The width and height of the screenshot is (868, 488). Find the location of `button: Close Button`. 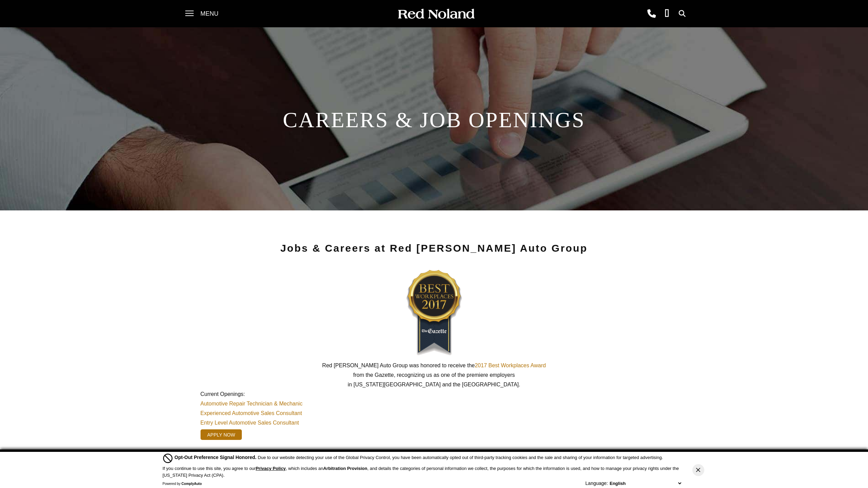

button: Close Button is located at coordinates (699, 470).